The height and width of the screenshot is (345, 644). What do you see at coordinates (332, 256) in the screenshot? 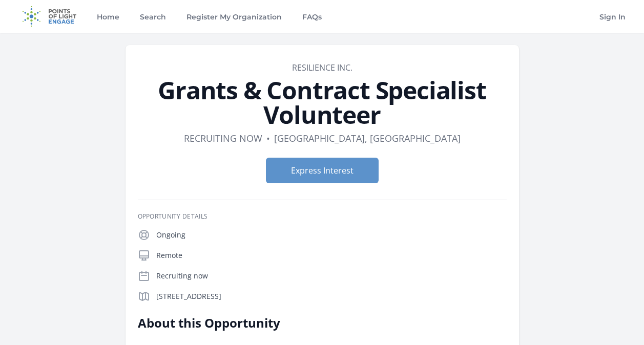
I see `p: Remote` at bounding box center [332, 256].